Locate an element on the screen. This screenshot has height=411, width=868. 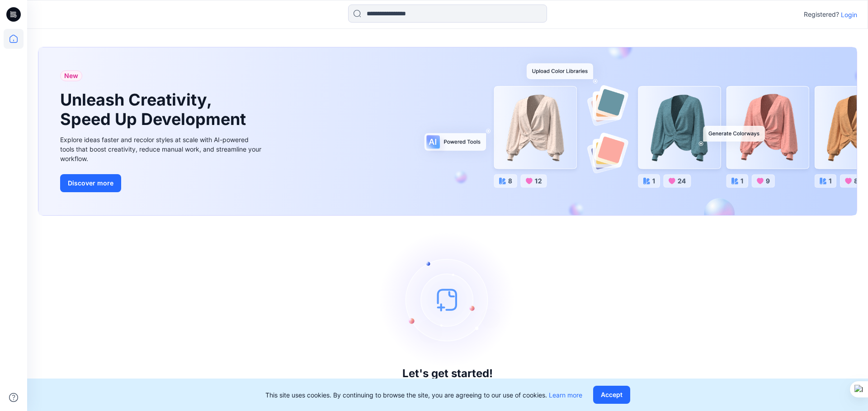
button: Accept is located at coordinates (611, 395).